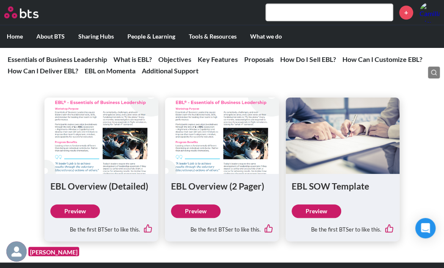 This screenshot has height=268, width=444. Describe the element at coordinates (266, 36) in the screenshot. I see `label: What we do` at that location.